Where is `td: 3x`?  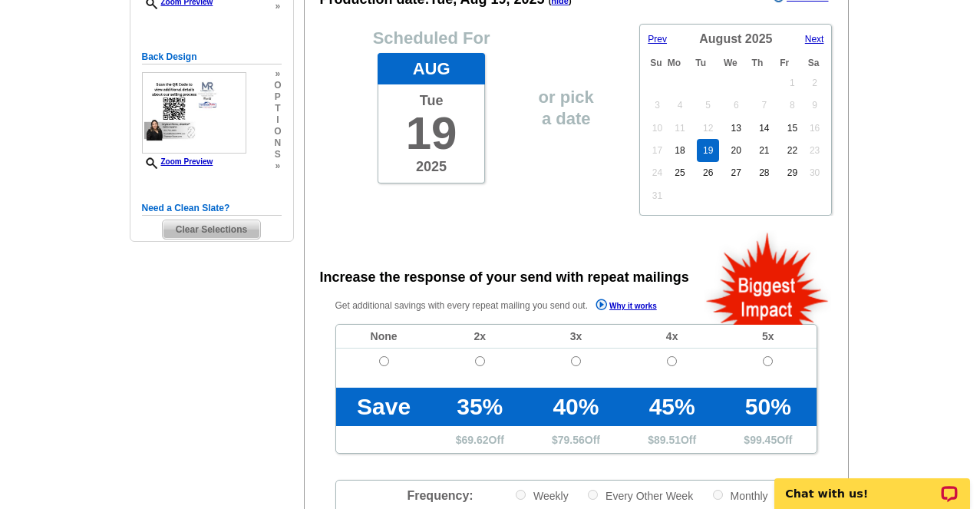
td: 3x is located at coordinates (576, 336).